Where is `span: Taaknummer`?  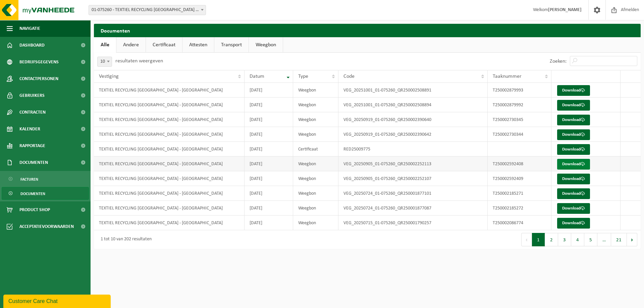
span: Taaknummer is located at coordinates (507, 76).